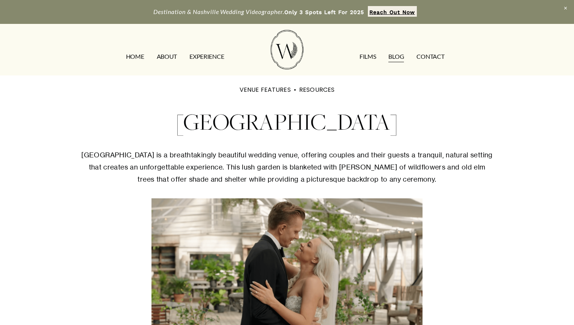 The height and width of the screenshot is (325, 574). Describe the element at coordinates (265, 90) in the screenshot. I see `a: VENUE FEATURES` at that location.